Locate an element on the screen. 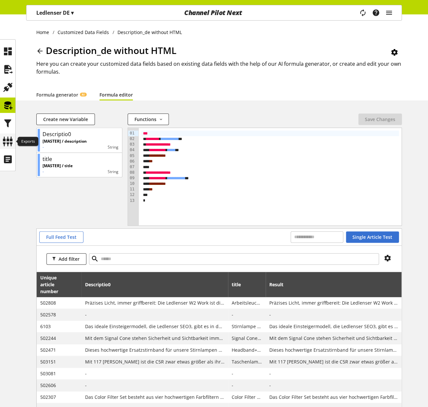 Image resolution: width=428 pixels, height=407 pixels. span: 502578 is located at coordinates (59, 314).